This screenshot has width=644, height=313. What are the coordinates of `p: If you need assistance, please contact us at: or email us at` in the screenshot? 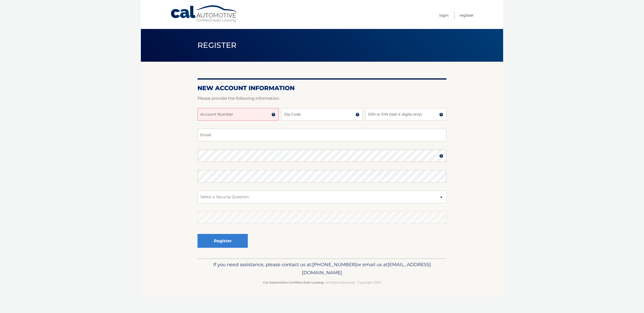 It's located at (322, 269).